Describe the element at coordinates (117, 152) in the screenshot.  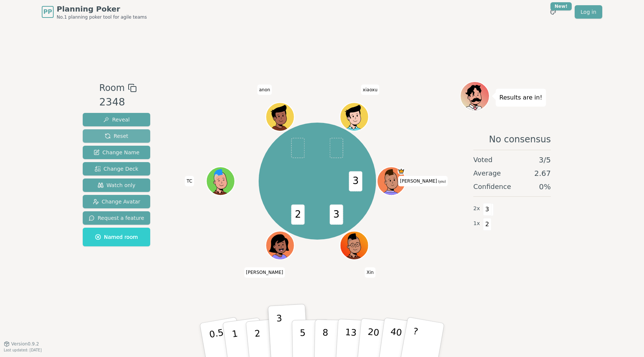
I see `button: Change Name` at that location.